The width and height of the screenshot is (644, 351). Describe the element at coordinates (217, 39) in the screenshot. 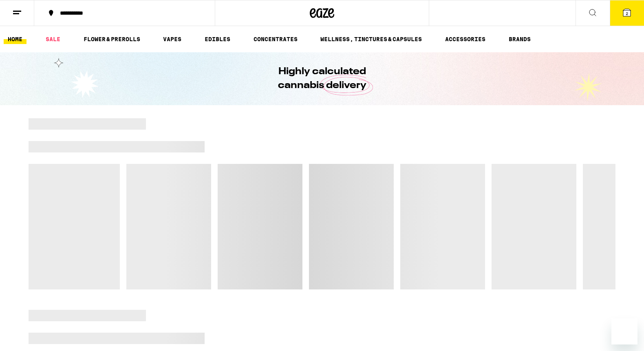

I see `a: EDIBLES` at that location.